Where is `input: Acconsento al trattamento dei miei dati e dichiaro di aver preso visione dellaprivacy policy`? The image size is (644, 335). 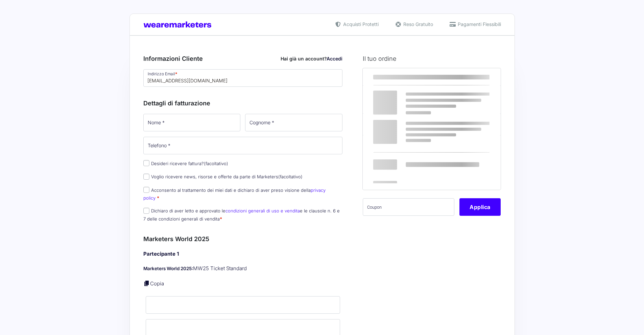 input: Acconsento al trattamento dei miei dati e dichiaro di aver preso visione dellaprivacy policy is located at coordinates (146, 190).